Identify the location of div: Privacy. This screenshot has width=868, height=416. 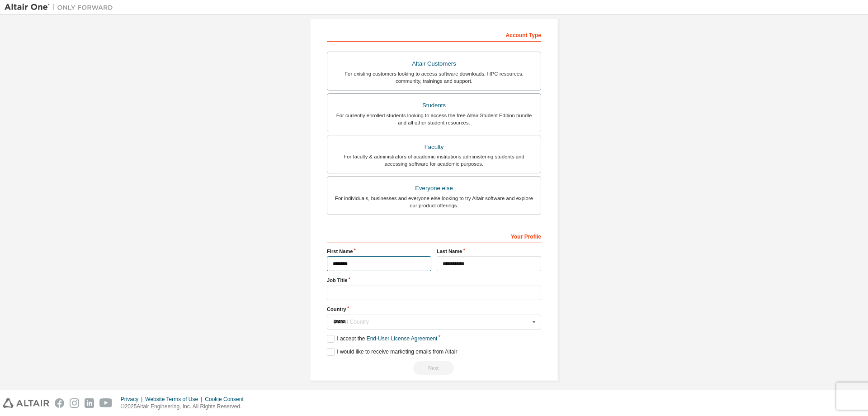
(133, 399).